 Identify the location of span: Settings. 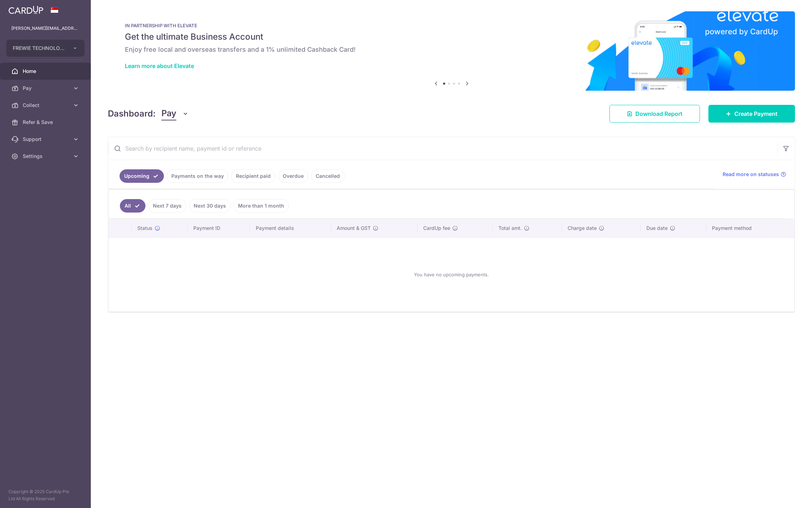
(46, 156).